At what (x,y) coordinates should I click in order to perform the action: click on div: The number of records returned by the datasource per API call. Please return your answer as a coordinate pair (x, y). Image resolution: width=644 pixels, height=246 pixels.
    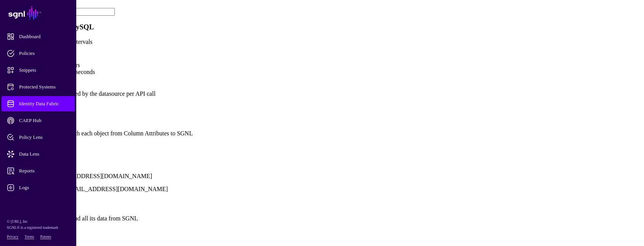
    Looking at the image, I should click on (322, 94).